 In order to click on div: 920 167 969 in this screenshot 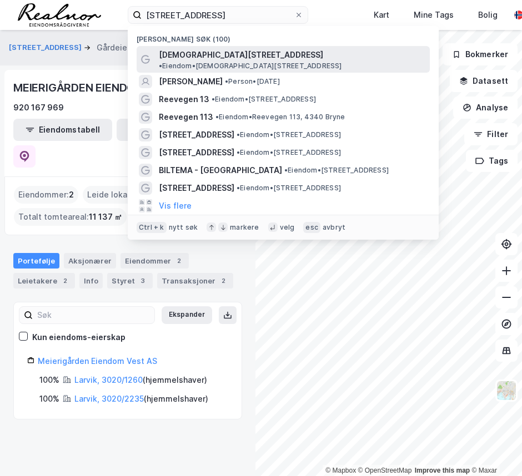, I will do `click(38, 108)`.